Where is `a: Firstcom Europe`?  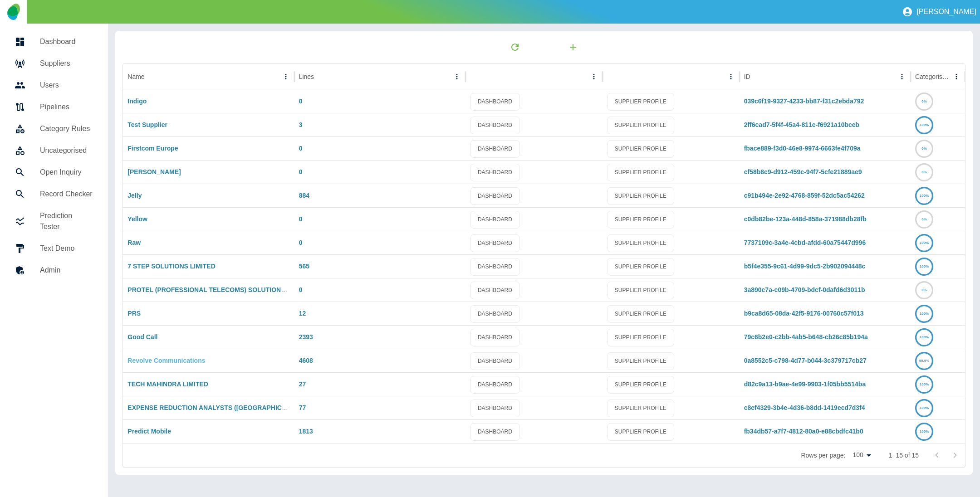 a: Firstcom Europe is located at coordinates (153, 148).